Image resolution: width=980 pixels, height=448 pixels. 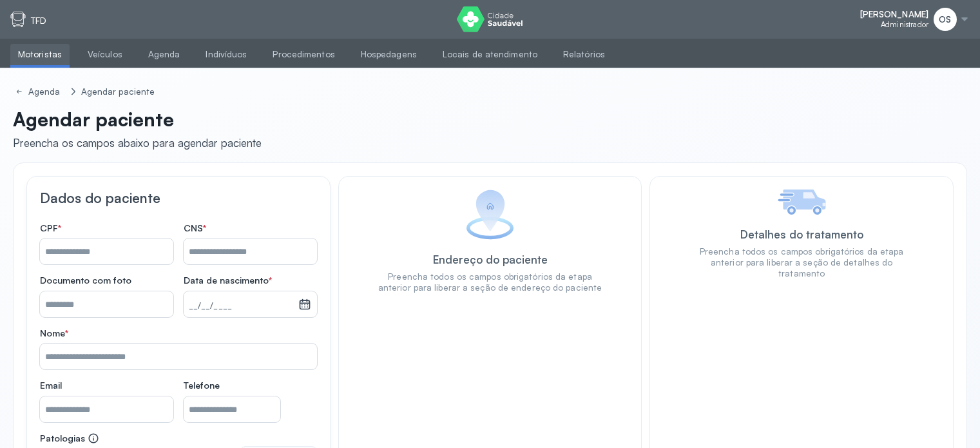 What do you see at coordinates (490, 19) in the screenshot?
I see `img: logo do Cidade Saudável` at bounding box center [490, 19].